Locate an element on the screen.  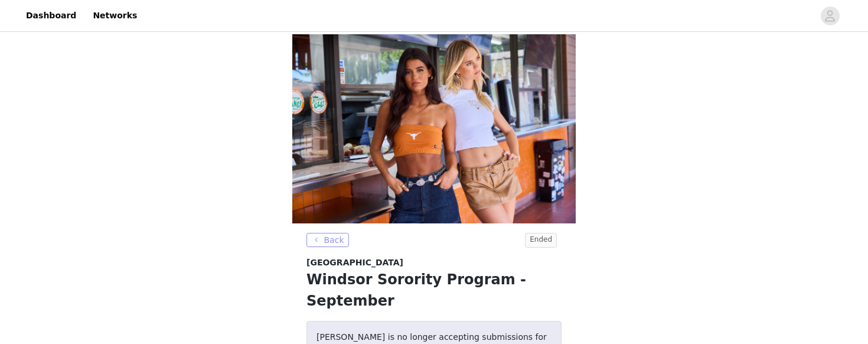
button: Back is located at coordinates (328, 240).